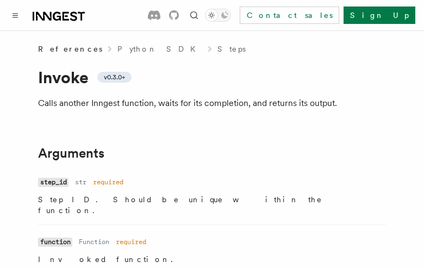 This screenshot has height=268, width=424. What do you see at coordinates (212, 103) in the screenshot?
I see `p: Calls another Inngest function, waits for its completion, and returns its output.` at bounding box center [212, 103].